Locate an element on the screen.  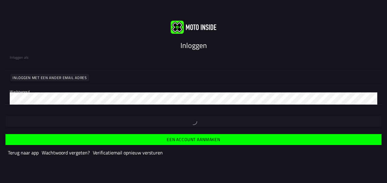
a: Verificatiemail opnieuw versturen is located at coordinates (128, 153).